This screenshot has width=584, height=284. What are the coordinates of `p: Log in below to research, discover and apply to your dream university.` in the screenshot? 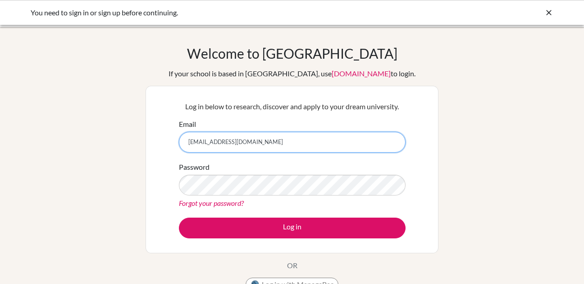 It's located at (292, 106).